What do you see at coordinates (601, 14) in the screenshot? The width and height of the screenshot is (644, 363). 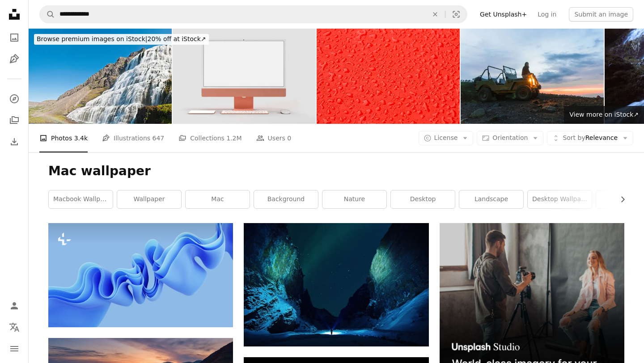 I see `button: Submit an image` at bounding box center [601, 14].